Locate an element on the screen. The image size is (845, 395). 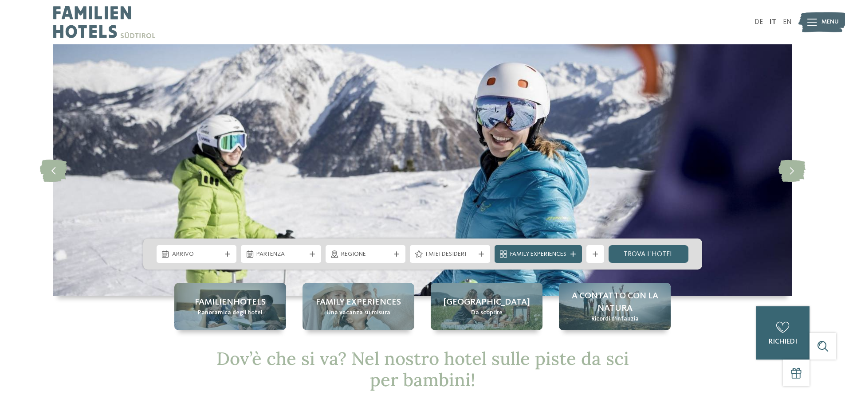
a: IT is located at coordinates (773, 22).